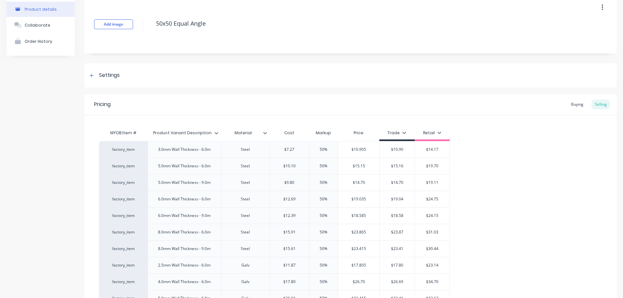 The image size is (623, 298). Describe the element at coordinates (359, 166) in the screenshot. I see `div: $15.15` at that location.